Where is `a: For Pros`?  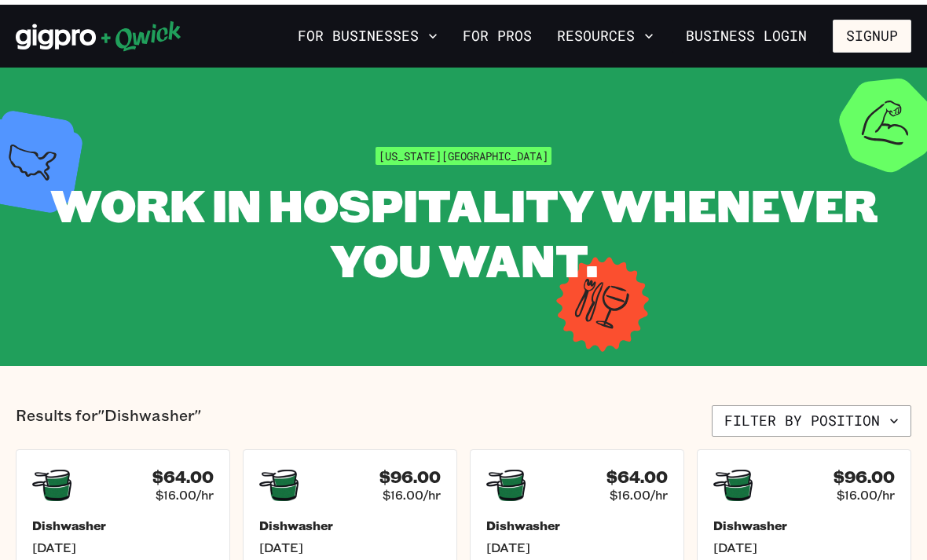 a: For Pros is located at coordinates (497, 31).